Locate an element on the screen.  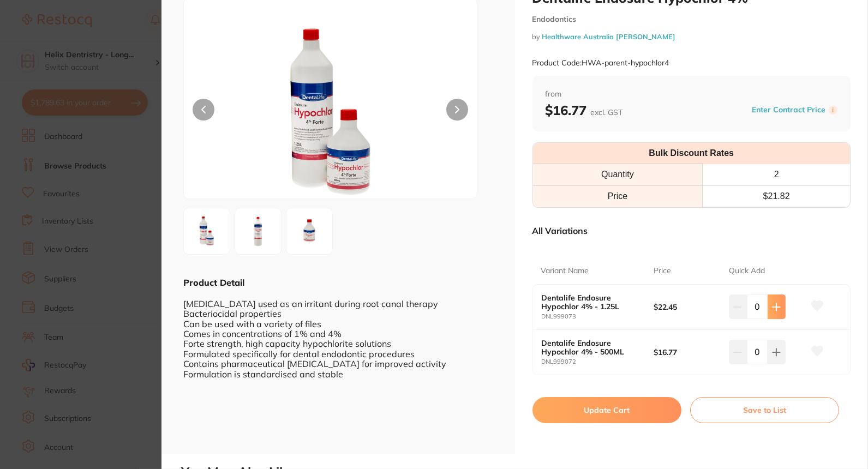
th: Bulk Discount Rates is located at coordinates (692, 153).